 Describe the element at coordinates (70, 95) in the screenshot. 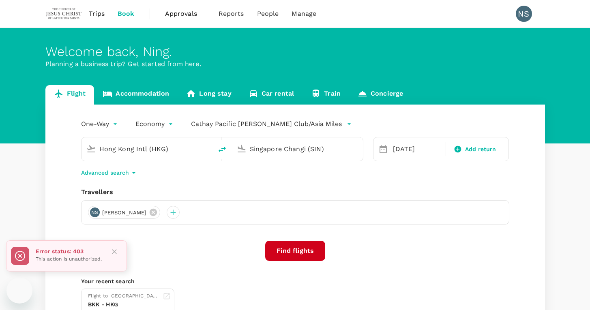

I see `a: Flight` at that location.